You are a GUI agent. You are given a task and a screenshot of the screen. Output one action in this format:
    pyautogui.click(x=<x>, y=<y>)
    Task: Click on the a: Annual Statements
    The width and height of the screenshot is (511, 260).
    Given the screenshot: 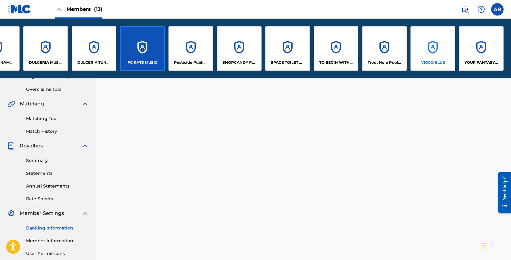 What is the action you would take?
    pyautogui.click(x=57, y=186)
    